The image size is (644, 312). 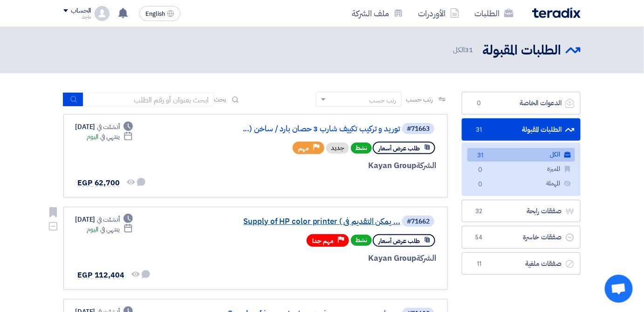 What do you see at coordinates (303, 148) in the screenshot?
I see `span: مهم` at bounding box center [303, 148].